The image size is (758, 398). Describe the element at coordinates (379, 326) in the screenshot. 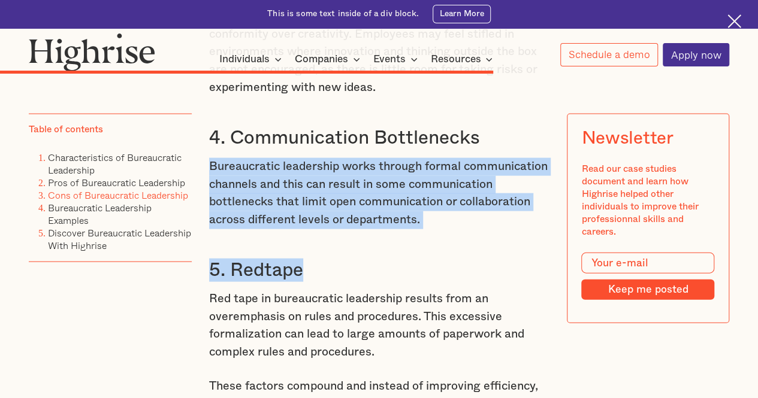

I see `p: Red tape in bureaucratic leadership results from an overemphasis on rules and procedures. This ex...` at that location.